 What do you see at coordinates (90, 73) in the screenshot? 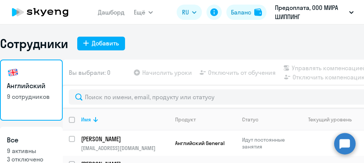
I see `span: Вы выбрали: 0` at bounding box center [90, 73].